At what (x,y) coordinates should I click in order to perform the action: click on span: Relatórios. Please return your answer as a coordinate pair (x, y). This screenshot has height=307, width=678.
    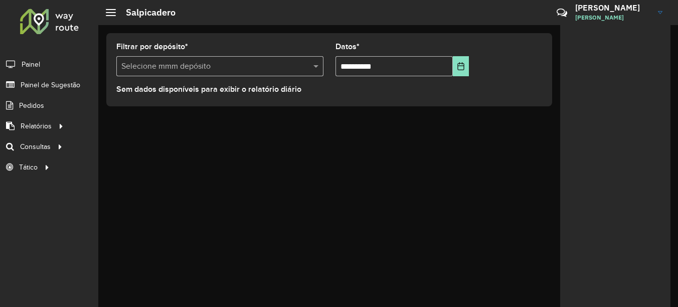
    Looking at the image, I should click on (36, 126).